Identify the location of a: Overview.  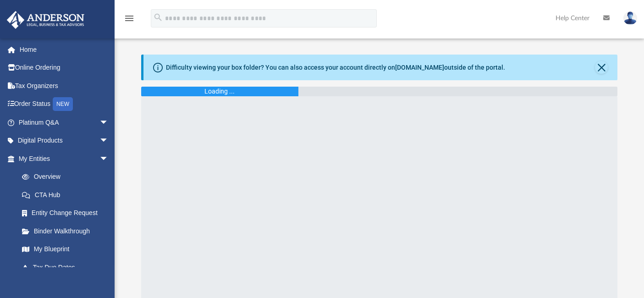
(67, 177).